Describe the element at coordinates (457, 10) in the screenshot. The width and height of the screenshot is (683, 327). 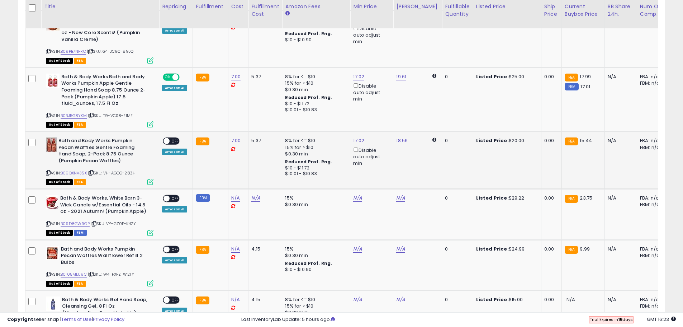
I see `div: Fulfillable Quantity` at that location.